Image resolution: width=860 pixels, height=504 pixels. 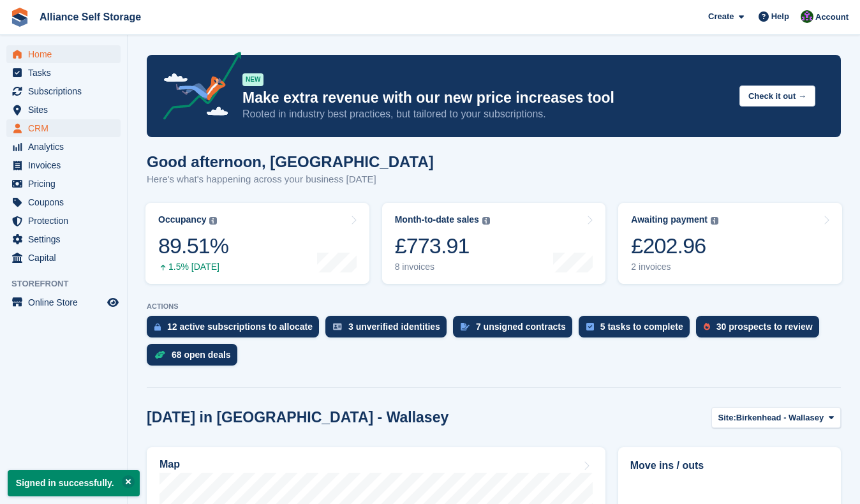 What do you see at coordinates (516, 330) in the screenshot?
I see `a: 7 unsigned contracts` at bounding box center [516, 330].